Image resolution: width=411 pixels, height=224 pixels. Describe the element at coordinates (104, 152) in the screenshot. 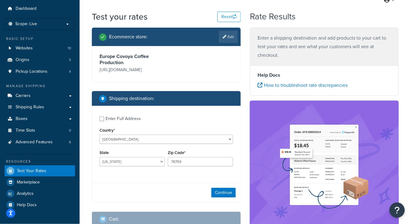

I see `label: State` at that location.